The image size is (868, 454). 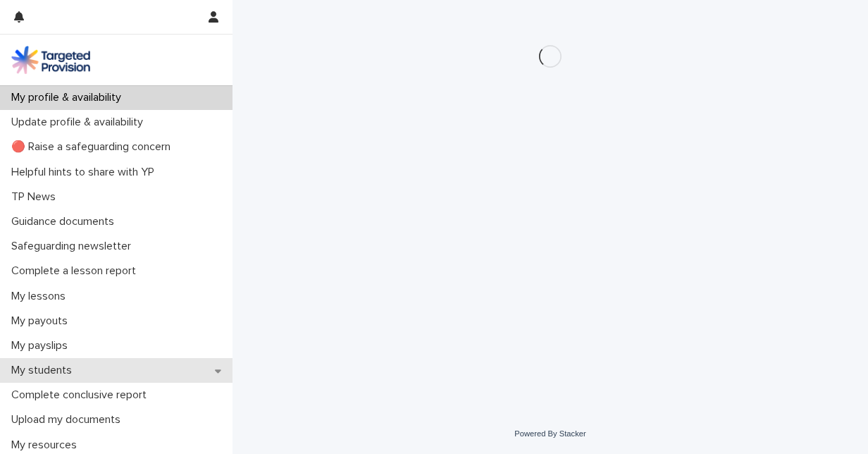 I want to click on p: Complete a lesson report, so click(x=76, y=270).